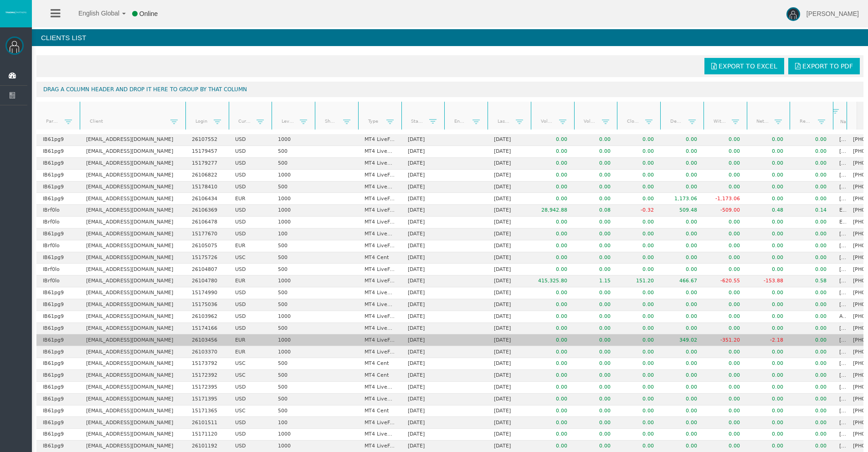  Describe the element at coordinates (207, 140) in the screenshot. I see `td: 26107552` at that location.